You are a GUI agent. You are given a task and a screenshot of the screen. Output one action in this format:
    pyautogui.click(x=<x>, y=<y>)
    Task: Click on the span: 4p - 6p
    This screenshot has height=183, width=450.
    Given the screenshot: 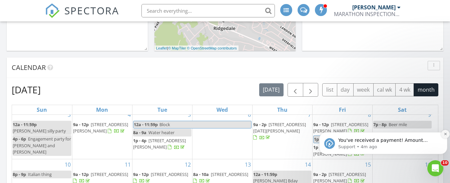 What is the action you would take?
    pyautogui.click(x=19, y=139)
    